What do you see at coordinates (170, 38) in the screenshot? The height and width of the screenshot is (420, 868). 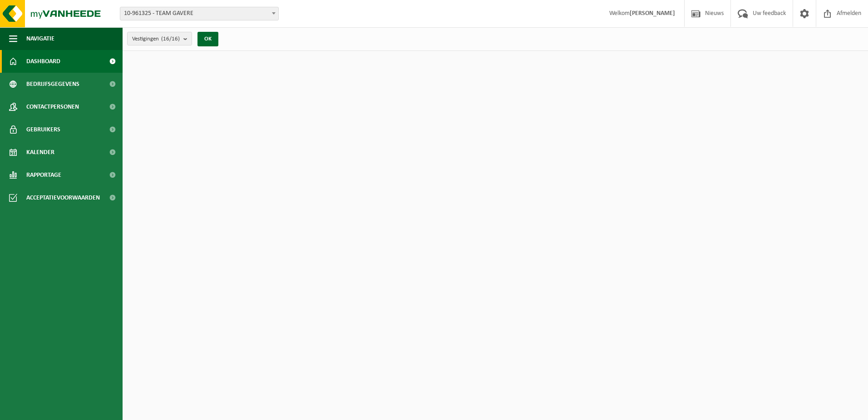 I see `count: (16/16)` at bounding box center [170, 38].